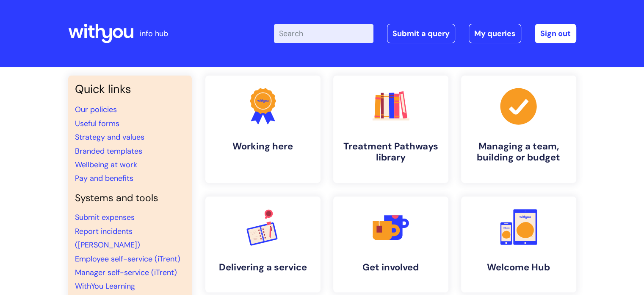  Describe the element at coordinates (519, 244) in the screenshot. I see `a: Welcome Hub` at that location.